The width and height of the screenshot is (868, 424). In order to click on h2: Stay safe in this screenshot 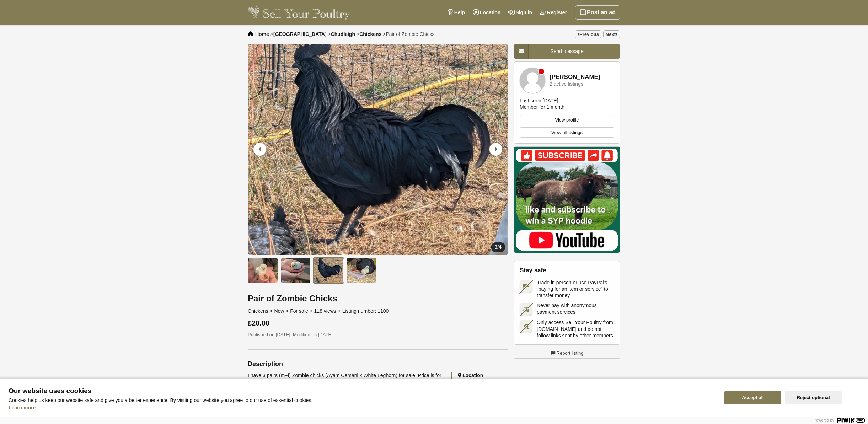, I will do `click(568, 271)`.